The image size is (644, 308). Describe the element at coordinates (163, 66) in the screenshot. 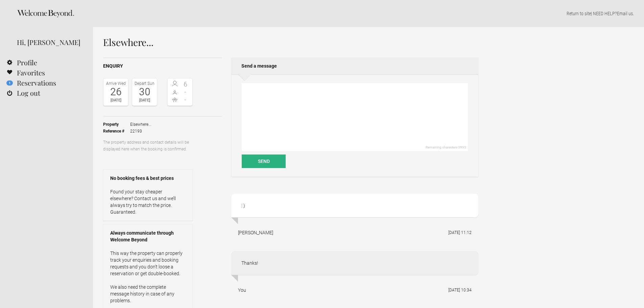

I see `h2: Enquiry` at that location.